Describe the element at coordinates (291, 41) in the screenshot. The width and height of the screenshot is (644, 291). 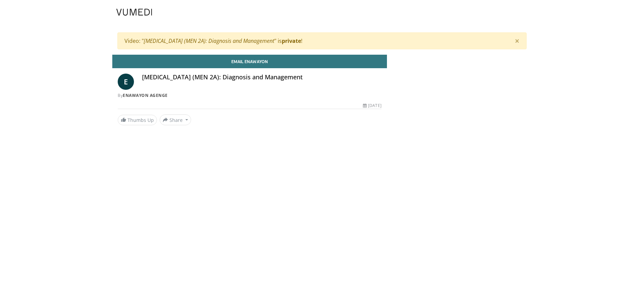
I see `strong: private` at that location.